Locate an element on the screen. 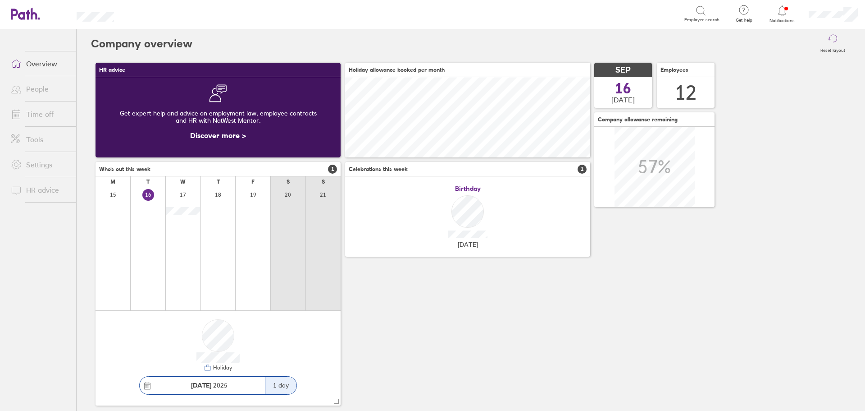  span: Celebrations this week is located at coordinates (378, 169).